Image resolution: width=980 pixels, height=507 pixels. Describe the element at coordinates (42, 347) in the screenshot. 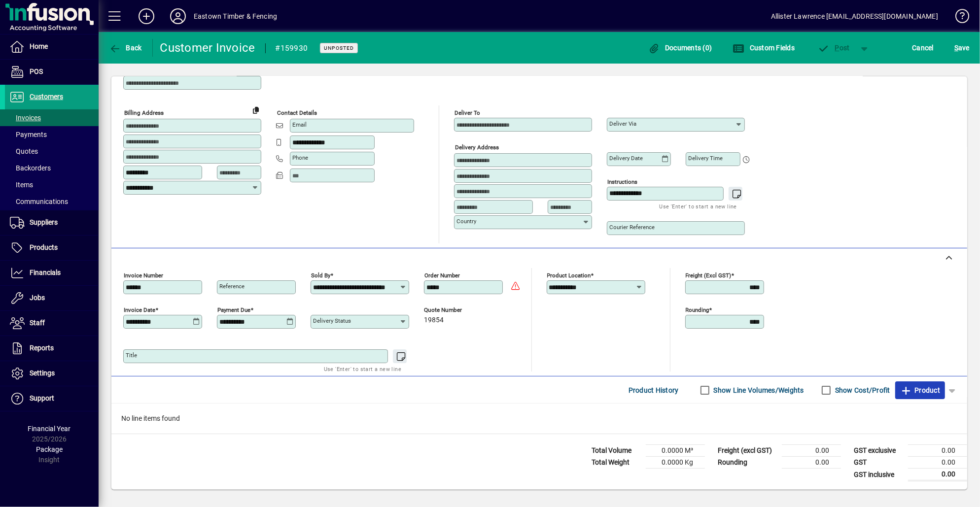

I see `span: Reports` at that location.